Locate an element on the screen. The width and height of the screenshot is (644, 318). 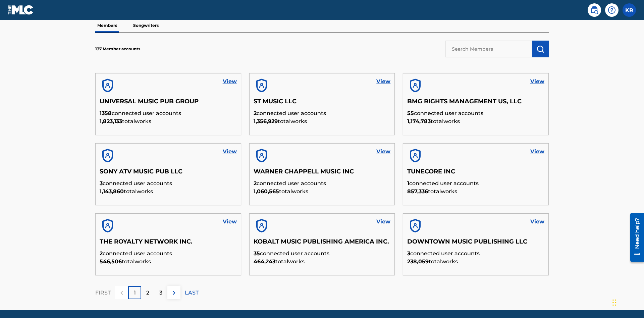
span: 1,060,565 is located at coordinates (266, 191).